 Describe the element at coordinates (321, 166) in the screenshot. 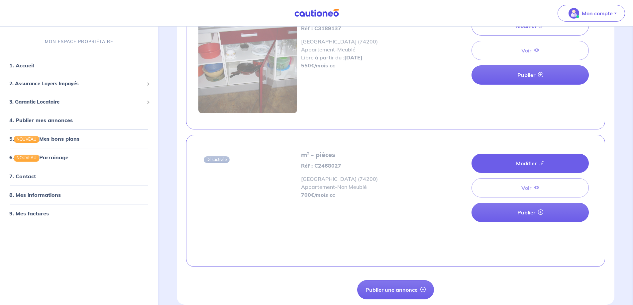

I see `strong: Réf : C2468027` at that location.